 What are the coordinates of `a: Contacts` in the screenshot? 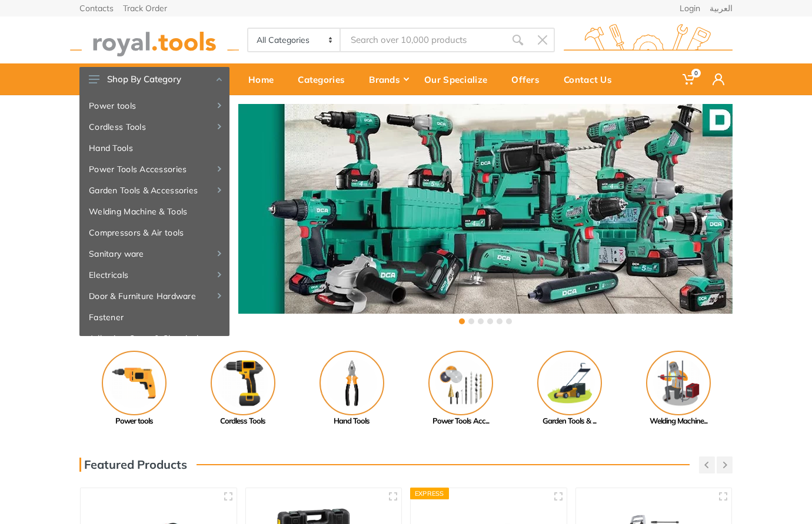 It's located at (96, 9).